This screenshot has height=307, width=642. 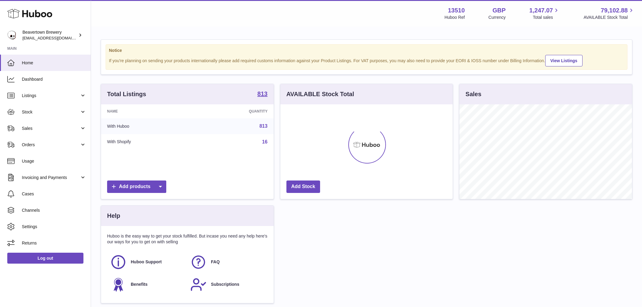 I want to click on span: Usage, so click(x=54, y=161).